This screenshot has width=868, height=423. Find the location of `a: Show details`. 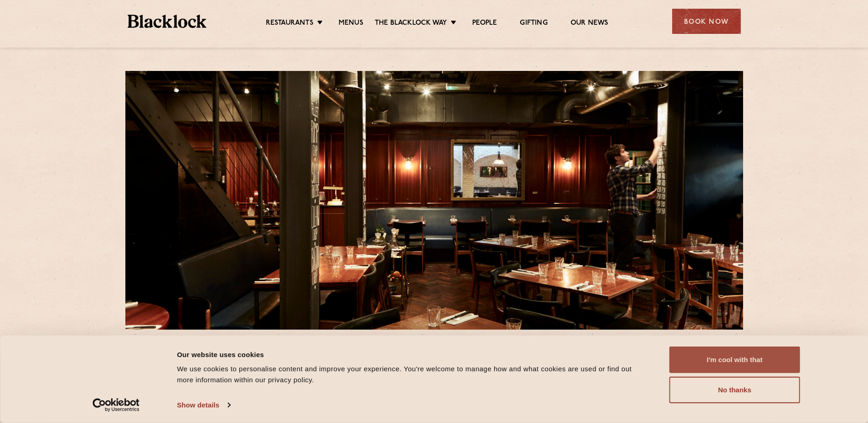

a: Show details is located at coordinates (204, 405).